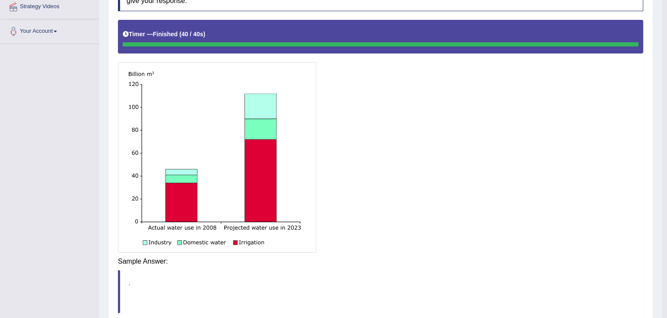 This screenshot has height=318, width=667. Describe the element at coordinates (192, 34) in the screenshot. I see `b: 40 / 40s` at that location.